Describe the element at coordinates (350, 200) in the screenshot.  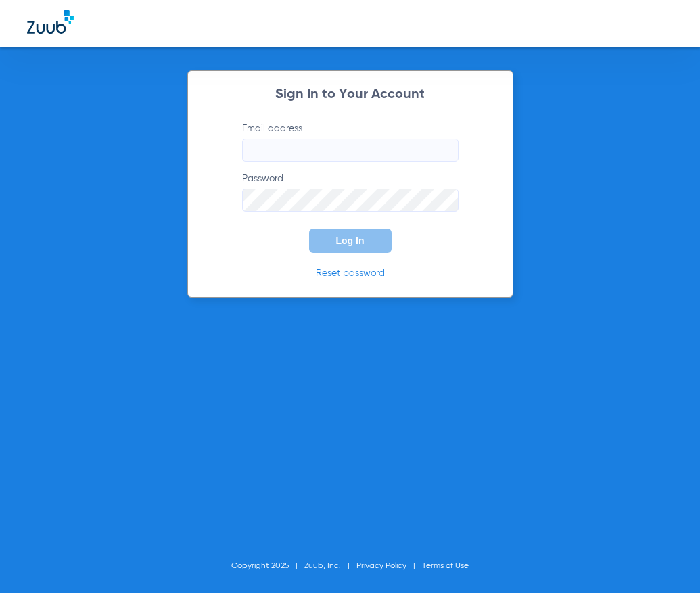
I see `input: Password` at that location.